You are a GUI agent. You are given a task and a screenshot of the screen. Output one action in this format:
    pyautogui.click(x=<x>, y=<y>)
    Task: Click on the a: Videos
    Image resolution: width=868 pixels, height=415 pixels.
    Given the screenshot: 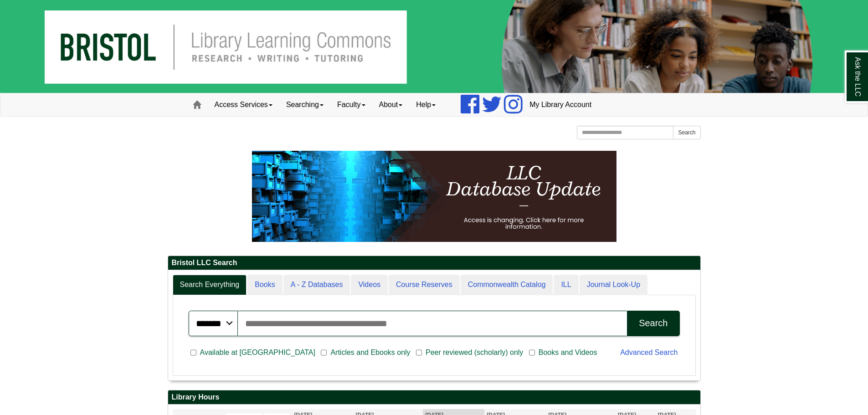 What is the action you would take?
    pyautogui.click(x=369, y=284)
    